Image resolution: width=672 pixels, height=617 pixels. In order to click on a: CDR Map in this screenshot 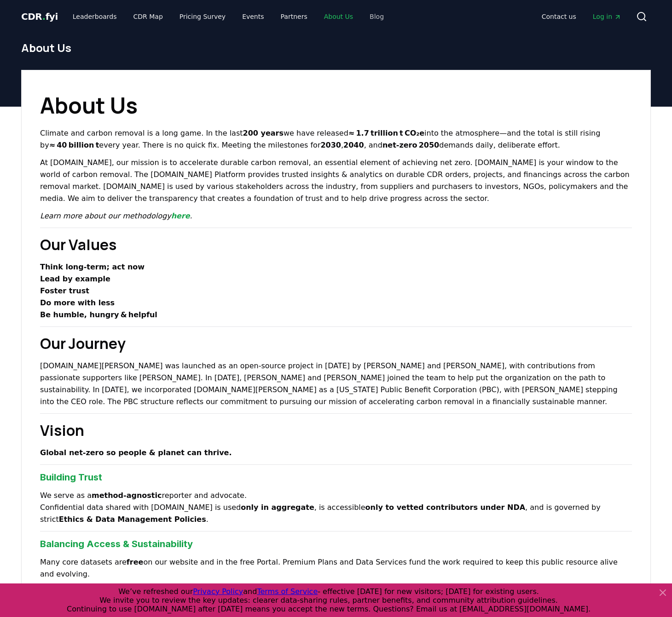, I will do `click(148, 16)`.